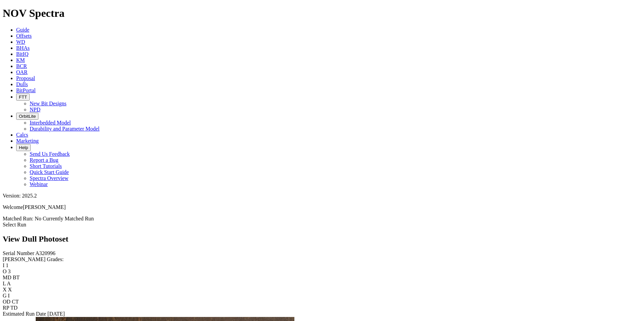 This screenshot has width=644, height=321. I want to click on span: TD, so click(14, 308).